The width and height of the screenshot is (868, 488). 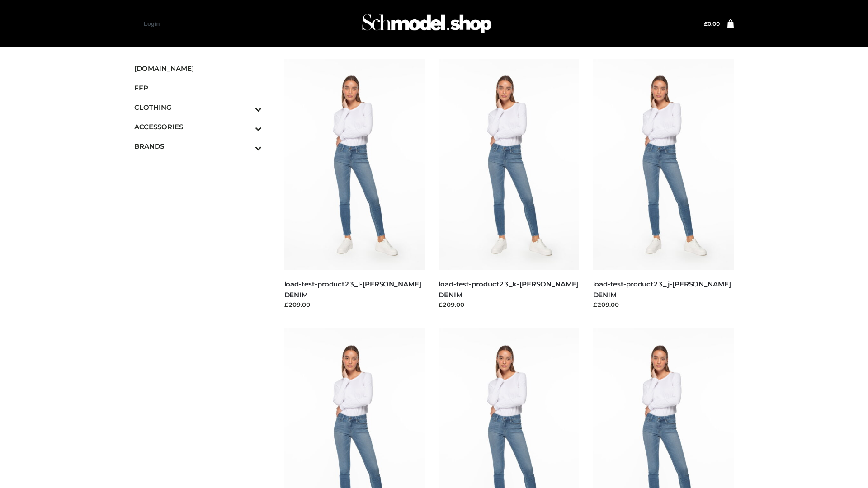 I want to click on a: Login, so click(x=151, y=24).